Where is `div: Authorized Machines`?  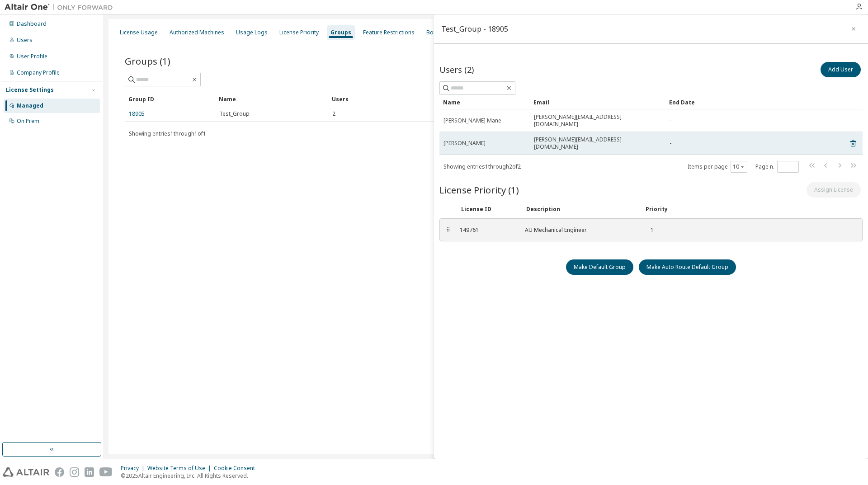
div: Authorized Machines is located at coordinates (196, 33).